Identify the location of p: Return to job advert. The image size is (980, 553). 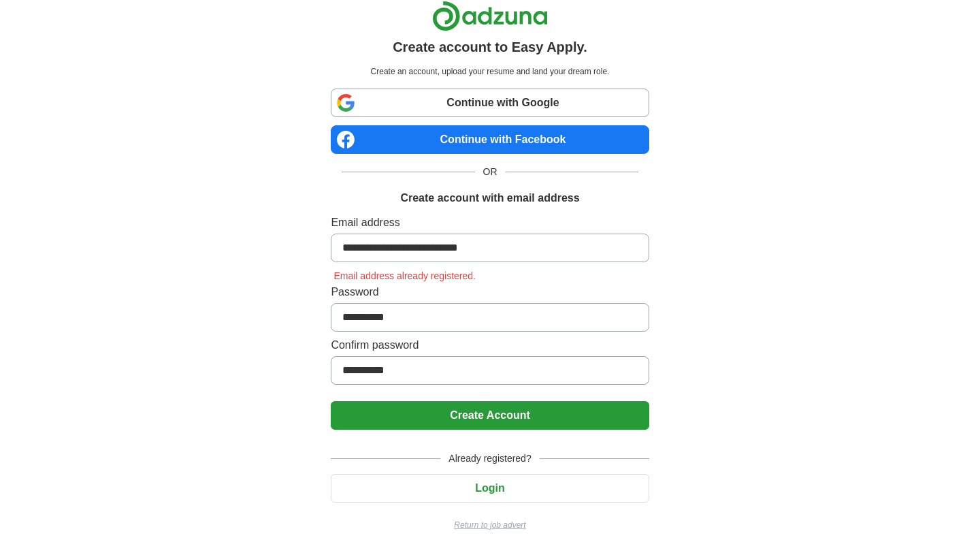
(489, 525).